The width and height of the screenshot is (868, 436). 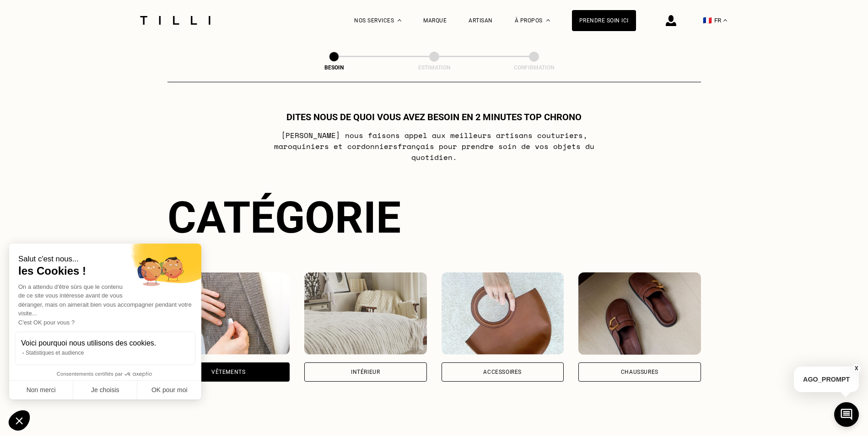 I want to click on a: Prendre soin ici, so click(x=604, y=21).